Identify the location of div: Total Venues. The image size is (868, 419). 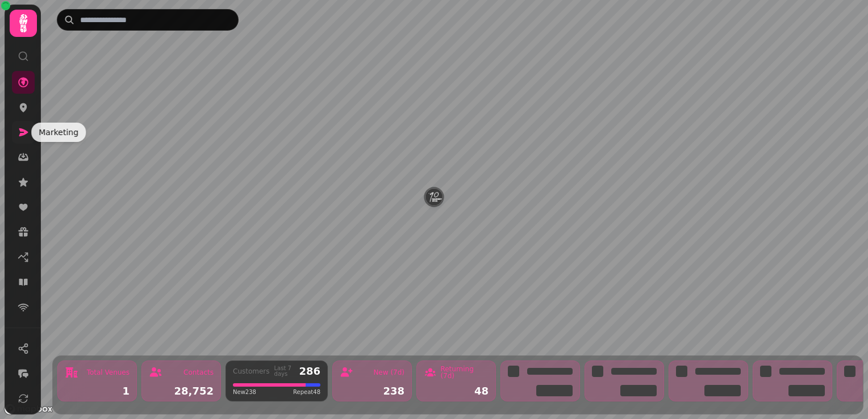
(108, 372).